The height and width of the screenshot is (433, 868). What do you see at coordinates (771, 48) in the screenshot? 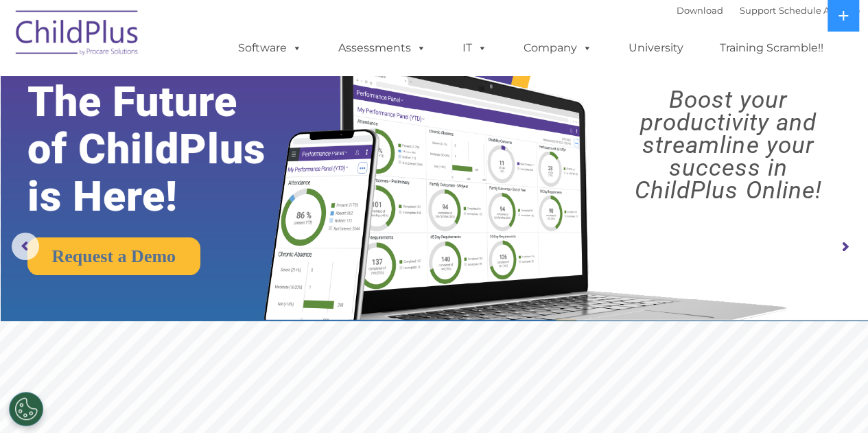
I see `a: Training Scramble!!` at bounding box center [771, 48].